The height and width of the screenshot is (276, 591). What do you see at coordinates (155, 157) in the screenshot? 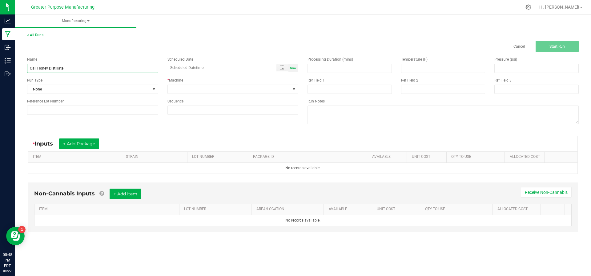
I see `a: STRAINSortable` at bounding box center [155, 157].